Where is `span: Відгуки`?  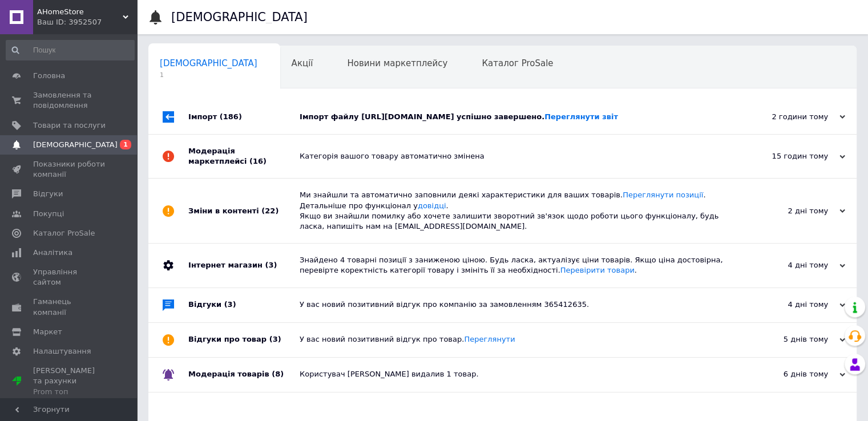 span: Відгуки is located at coordinates (48, 194).